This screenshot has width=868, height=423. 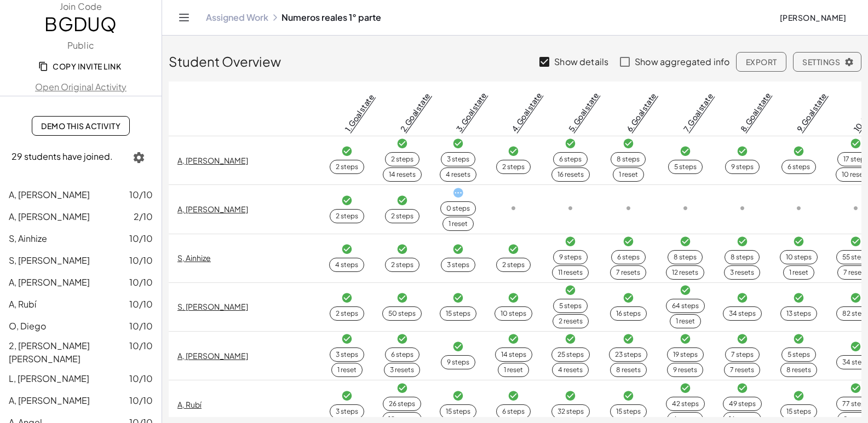 I want to click on a: Demo This Activity, so click(x=81, y=126).